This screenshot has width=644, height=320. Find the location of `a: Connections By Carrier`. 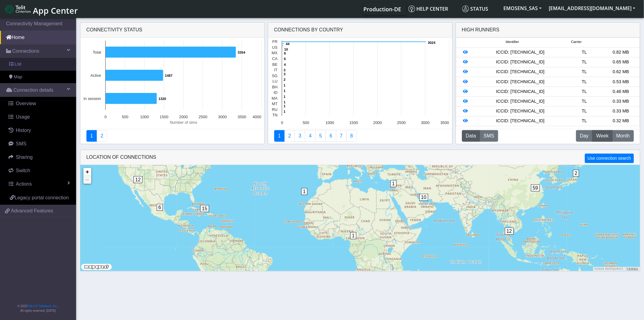

a: Connections By Carrier is located at coordinates (310, 136).